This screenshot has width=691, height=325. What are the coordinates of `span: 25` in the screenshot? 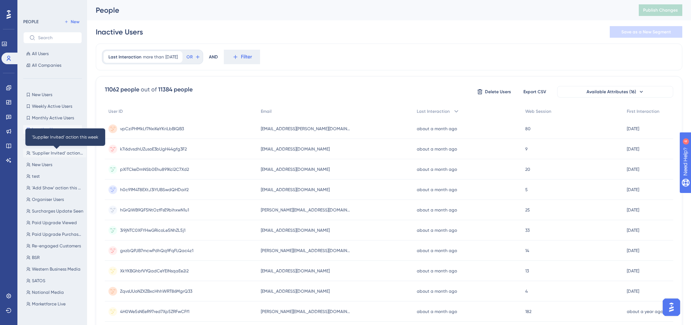 It's located at (528, 210).